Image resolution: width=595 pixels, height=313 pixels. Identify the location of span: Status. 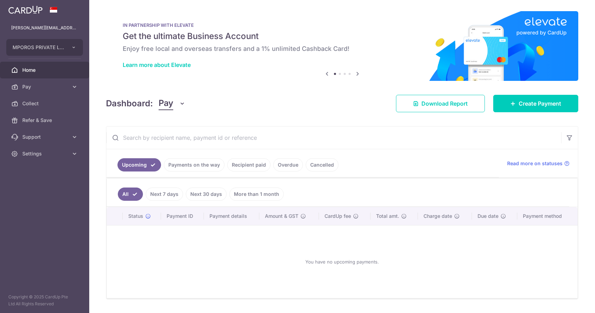
(136, 216).